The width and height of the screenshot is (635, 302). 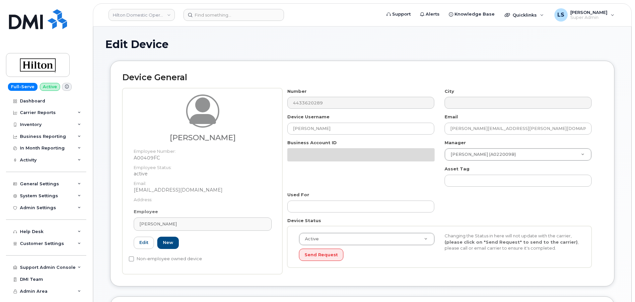 I want to click on label: Email, so click(x=451, y=117).